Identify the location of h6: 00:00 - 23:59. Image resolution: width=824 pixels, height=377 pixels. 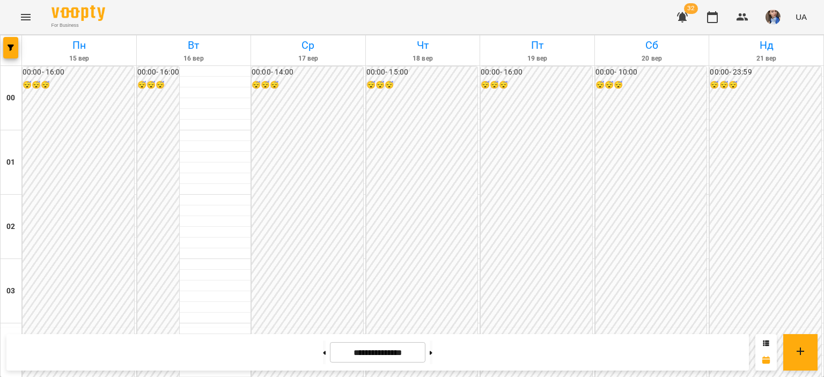
(766, 72).